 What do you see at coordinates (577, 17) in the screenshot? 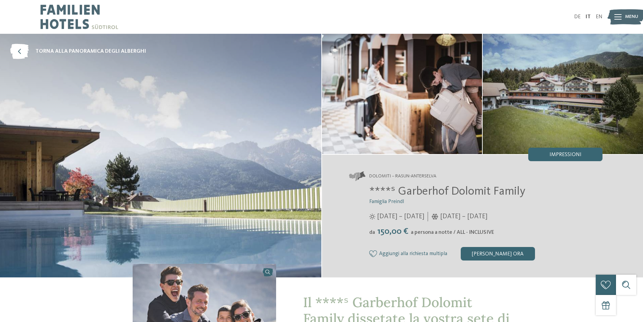
I see `a: DE` at bounding box center [577, 17].